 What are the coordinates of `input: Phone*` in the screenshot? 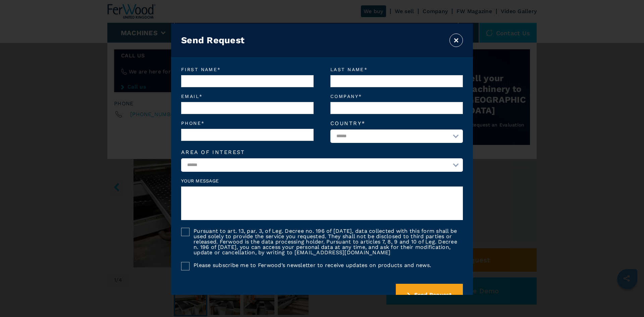 It's located at (247, 135).